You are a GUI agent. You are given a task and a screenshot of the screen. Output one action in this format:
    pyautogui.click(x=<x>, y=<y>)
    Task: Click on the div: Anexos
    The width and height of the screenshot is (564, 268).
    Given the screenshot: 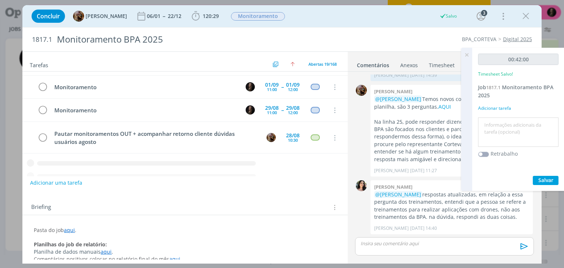 What is the action you would take?
    pyautogui.click(x=409, y=65)
    